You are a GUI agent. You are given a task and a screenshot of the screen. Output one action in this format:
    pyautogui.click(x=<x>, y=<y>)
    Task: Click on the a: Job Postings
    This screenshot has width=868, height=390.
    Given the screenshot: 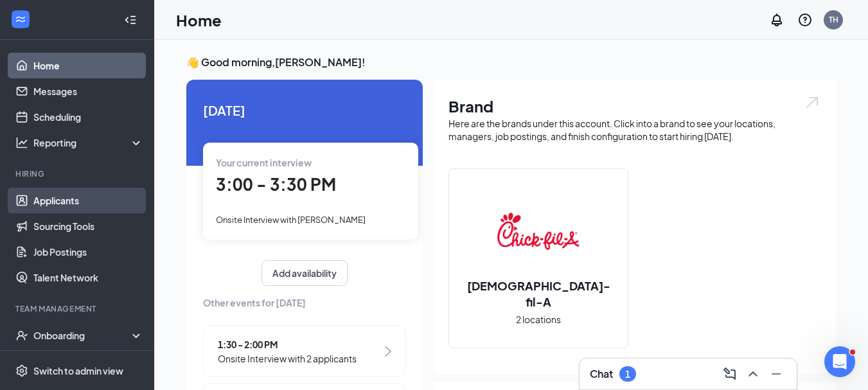 What is the action you would take?
    pyautogui.click(x=88, y=252)
    